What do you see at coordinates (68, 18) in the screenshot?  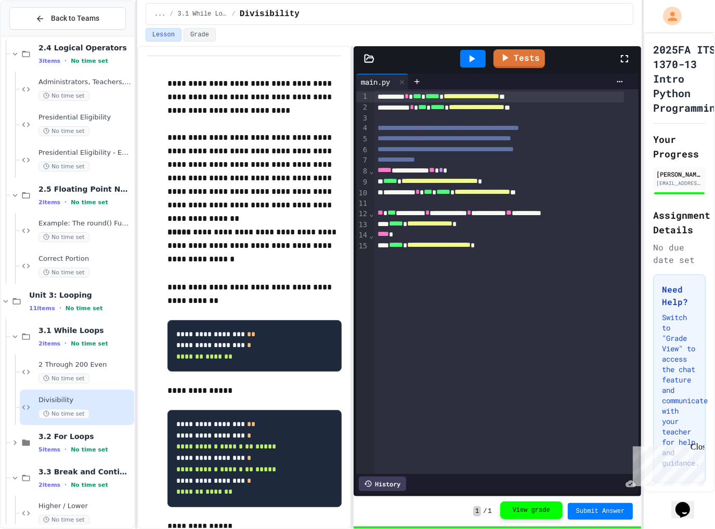 I see `button: Back to Teams` at bounding box center [68, 18].